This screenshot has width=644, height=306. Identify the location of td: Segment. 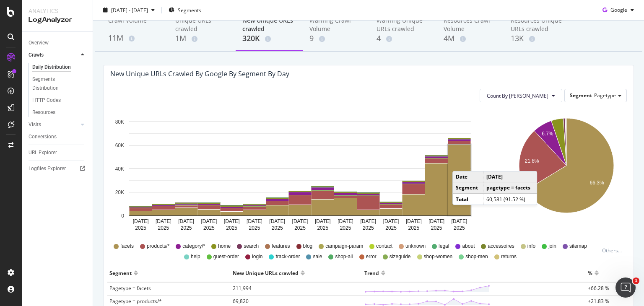
(468, 188).